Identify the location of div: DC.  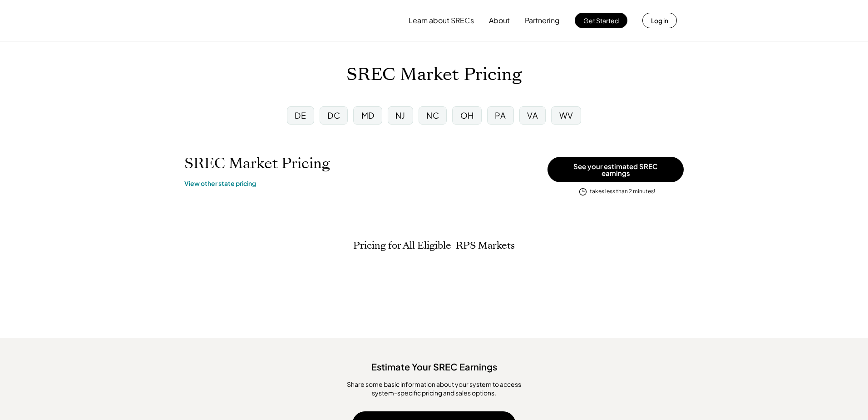
(334, 115).